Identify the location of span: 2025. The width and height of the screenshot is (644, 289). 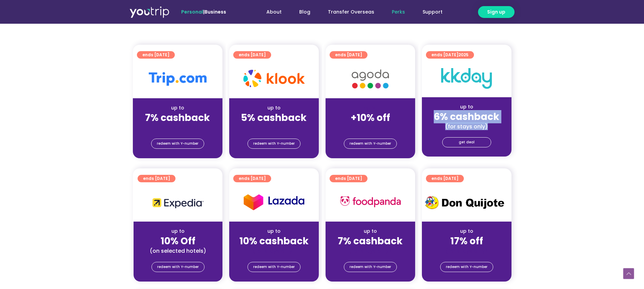
(464, 54).